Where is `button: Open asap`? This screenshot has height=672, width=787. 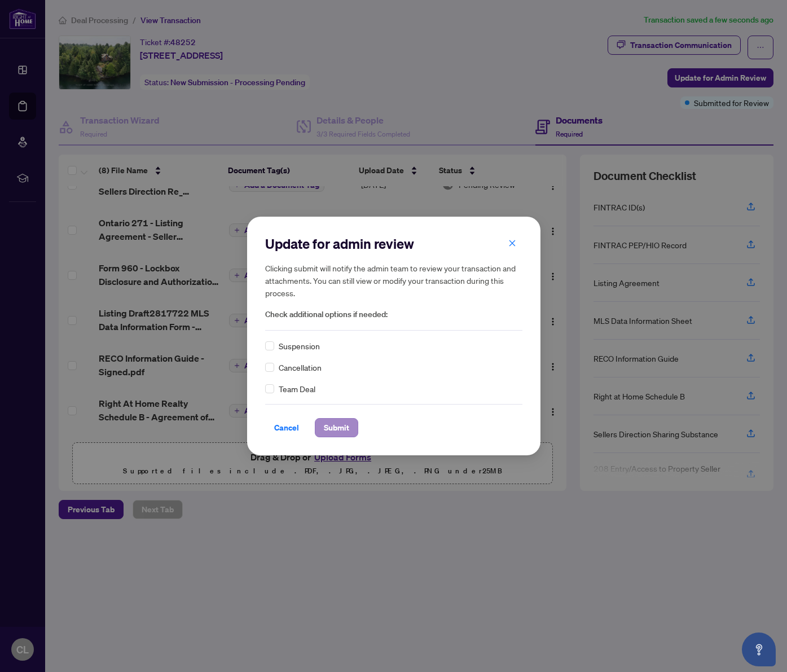
button: Open asap is located at coordinates (759, 649).